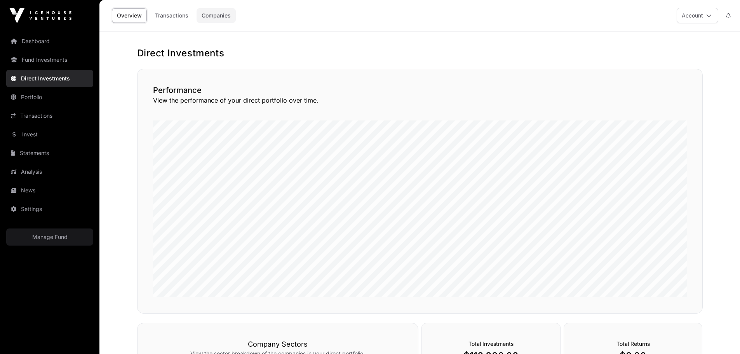 The height and width of the screenshot is (354, 740). What do you see at coordinates (420, 53) in the screenshot?
I see `h1: Direct Investments` at bounding box center [420, 53].